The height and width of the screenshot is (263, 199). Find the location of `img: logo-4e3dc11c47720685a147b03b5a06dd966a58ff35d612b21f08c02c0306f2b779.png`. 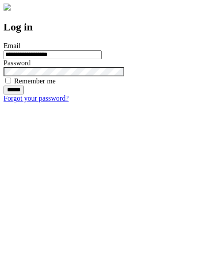

img: logo-4e3dc11c47720685a147b03b5a06dd966a58ff35d612b21f08c02c0306f2b779.png is located at coordinates (7, 7).